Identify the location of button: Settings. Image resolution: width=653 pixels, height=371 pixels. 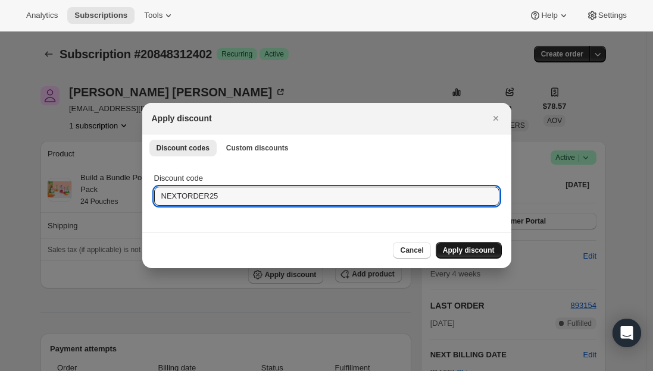
(606, 15).